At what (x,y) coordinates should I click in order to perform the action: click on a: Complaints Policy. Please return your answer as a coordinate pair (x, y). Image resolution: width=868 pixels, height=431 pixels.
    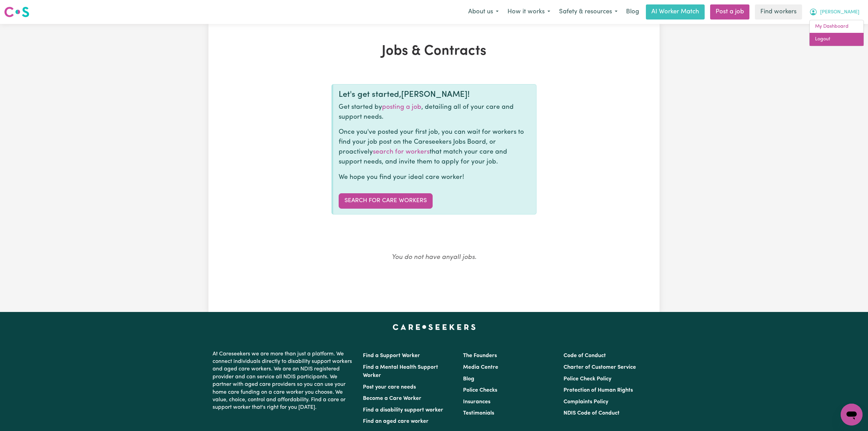
    Looking at the image, I should click on (586, 402).